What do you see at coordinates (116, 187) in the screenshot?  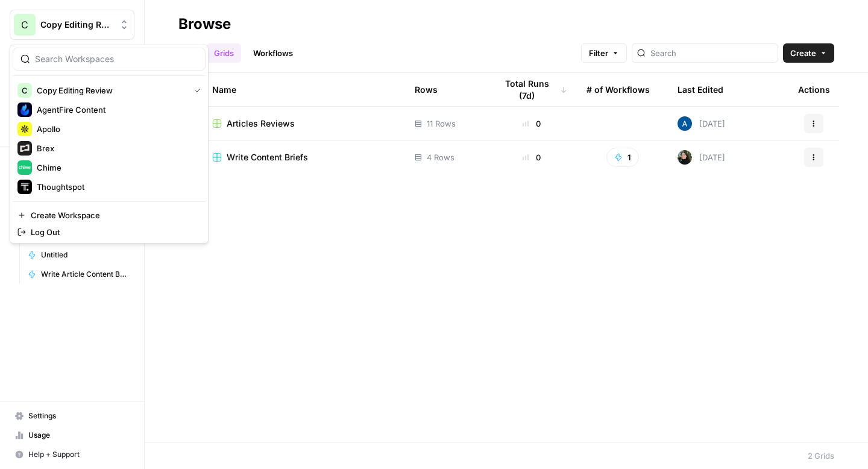 I see `span: Thoughtspot` at bounding box center [116, 187].